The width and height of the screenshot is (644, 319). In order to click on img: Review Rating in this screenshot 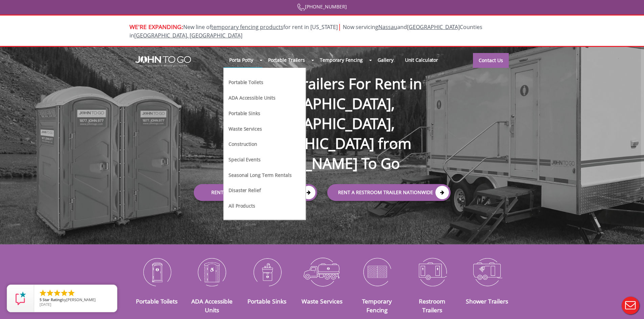, I will do `click(20, 299)`.